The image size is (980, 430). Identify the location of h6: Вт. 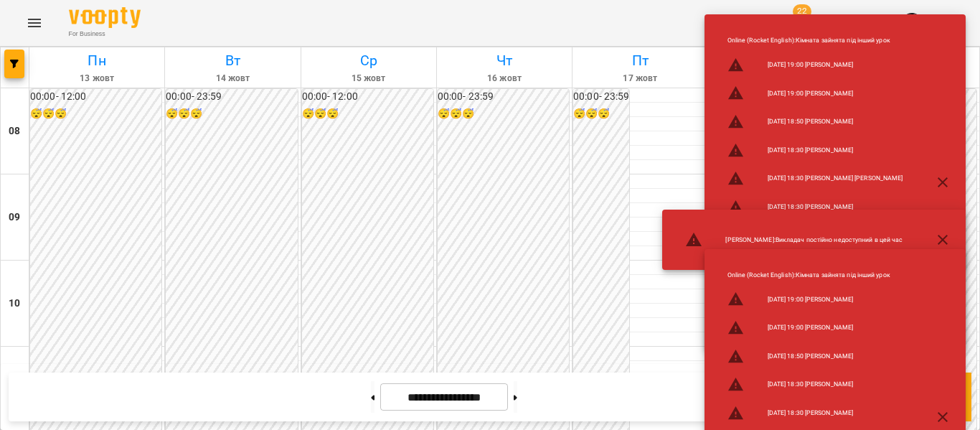
(232, 60).